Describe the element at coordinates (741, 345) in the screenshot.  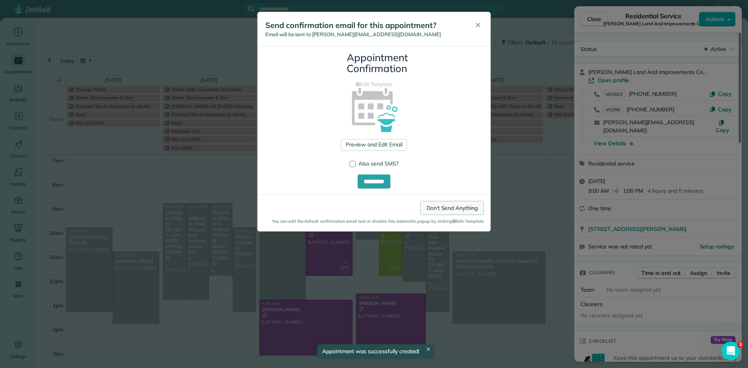
I see `span: 1` at that location.